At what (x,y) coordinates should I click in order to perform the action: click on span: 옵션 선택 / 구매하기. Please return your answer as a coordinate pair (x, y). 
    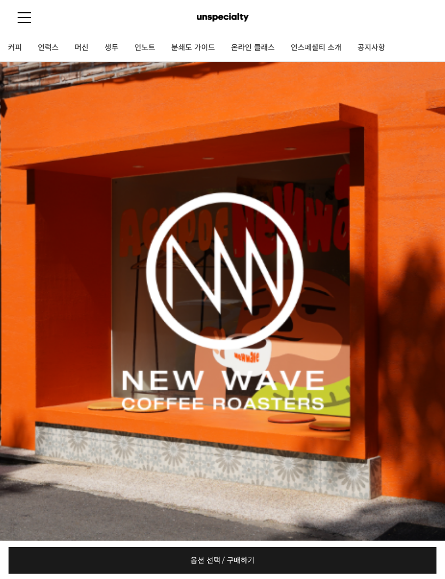
    Looking at the image, I should click on (222, 561).